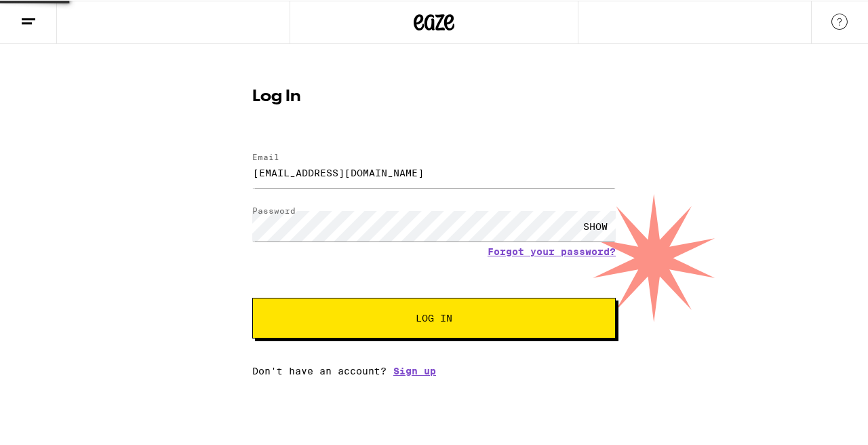 The image size is (868, 445). What do you see at coordinates (595, 225) in the screenshot?
I see `div: SHOW` at bounding box center [595, 225].